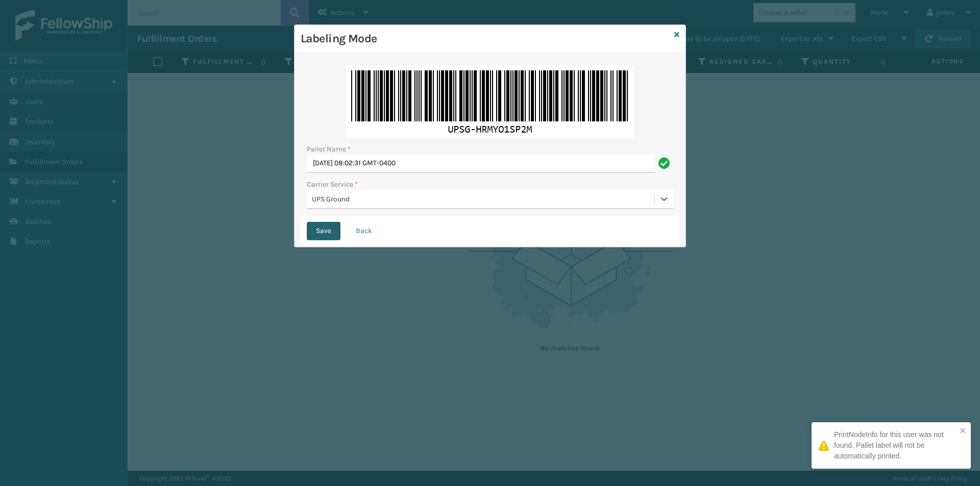 Image resolution: width=980 pixels, height=486 pixels. What do you see at coordinates (324, 231) in the screenshot?
I see `button: Save` at bounding box center [324, 231].